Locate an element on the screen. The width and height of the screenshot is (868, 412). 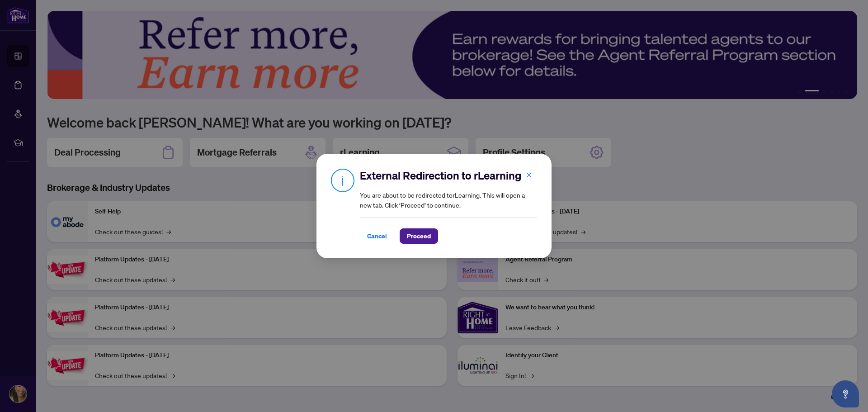
button: Proceed is located at coordinates (419, 236).